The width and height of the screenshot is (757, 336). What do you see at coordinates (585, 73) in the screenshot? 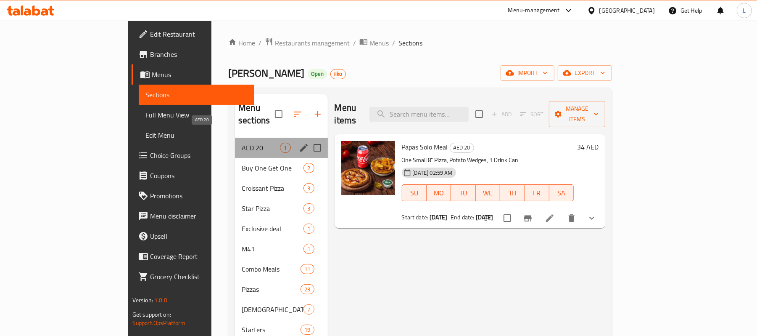
I see `span: export` at bounding box center [585, 73].